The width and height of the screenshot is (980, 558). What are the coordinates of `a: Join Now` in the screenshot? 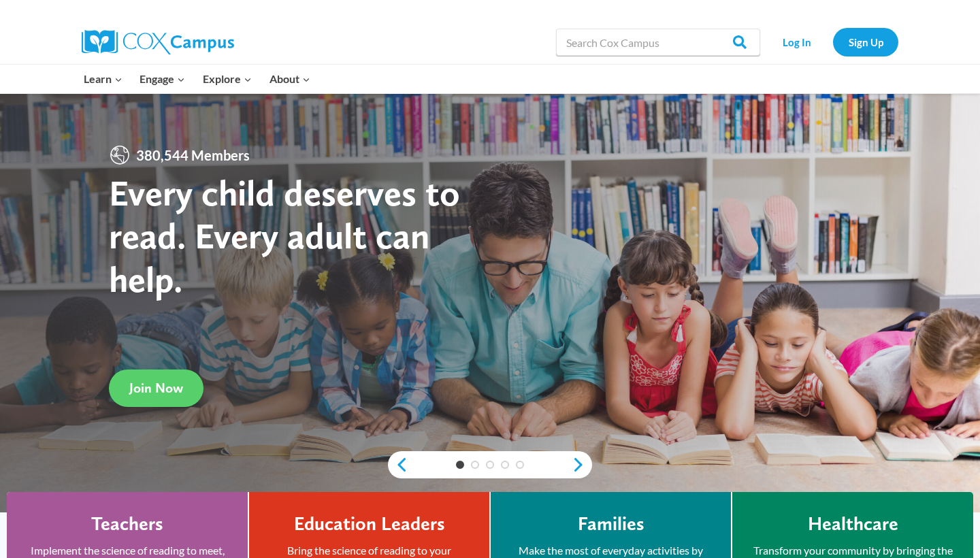 It's located at (156, 388).